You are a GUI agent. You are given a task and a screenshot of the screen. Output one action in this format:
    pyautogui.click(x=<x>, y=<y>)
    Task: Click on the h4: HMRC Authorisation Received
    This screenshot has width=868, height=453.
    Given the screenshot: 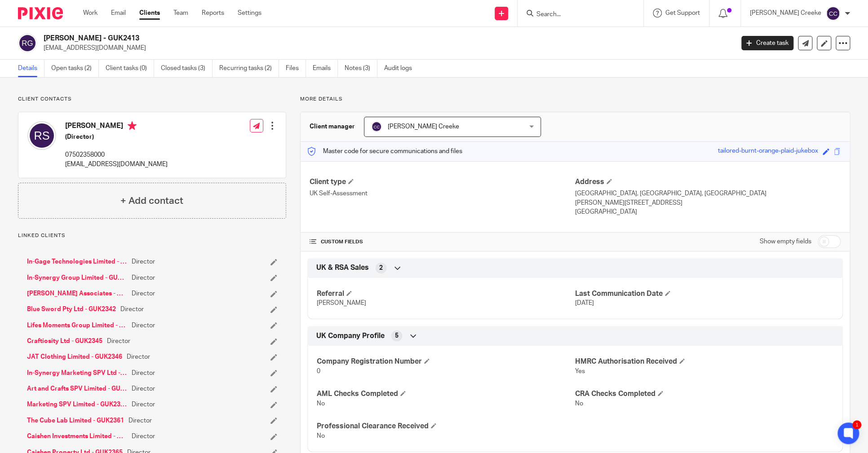 What is the action you would take?
    pyautogui.click(x=704, y=361)
    